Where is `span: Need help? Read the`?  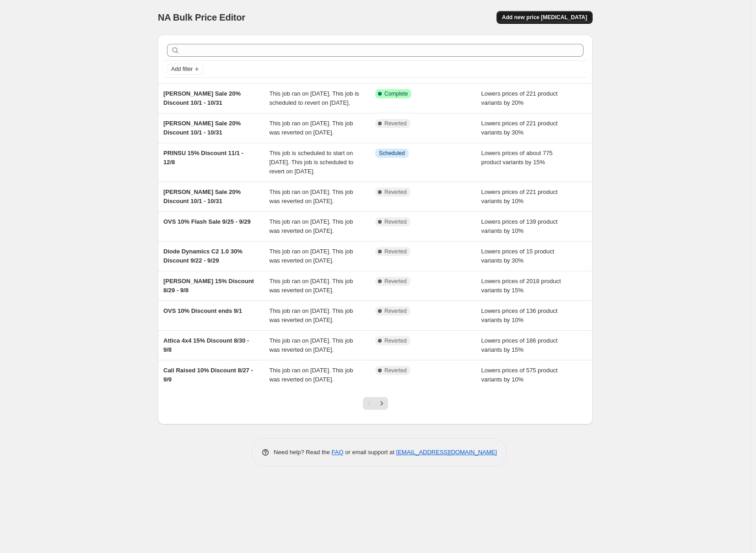 span: Need help? Read the is located at coordinates (302, 452).